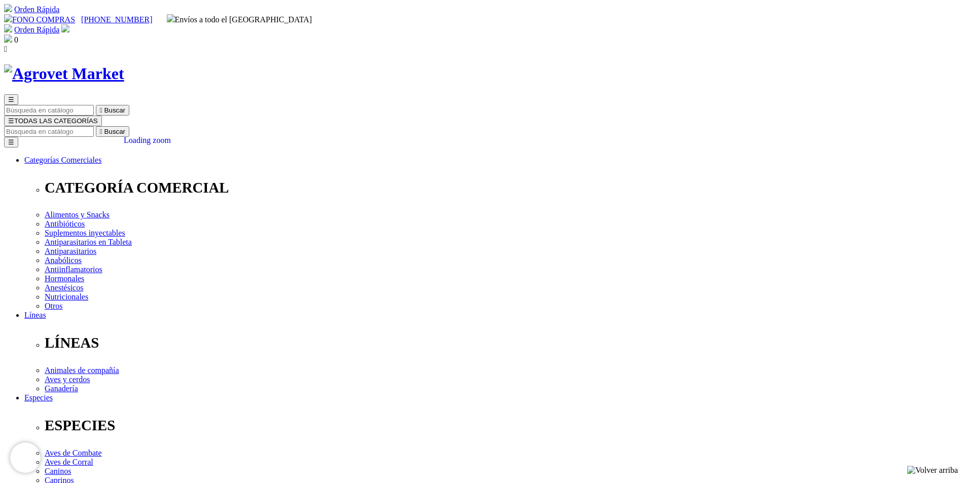  Describe the element at coordinates (77, 214) in the screenshot. I see `a: Alimentos y Snacks` at that location.